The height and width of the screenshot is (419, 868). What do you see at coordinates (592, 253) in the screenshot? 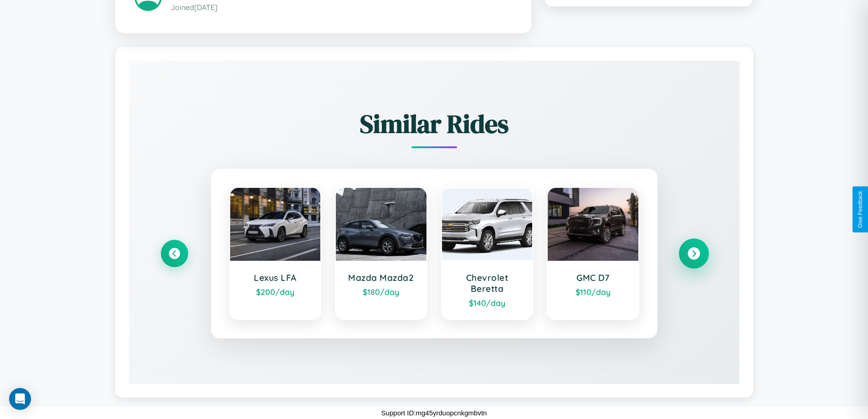
I see `a: GMC D7$110/day` at bounding box center [592, 253].